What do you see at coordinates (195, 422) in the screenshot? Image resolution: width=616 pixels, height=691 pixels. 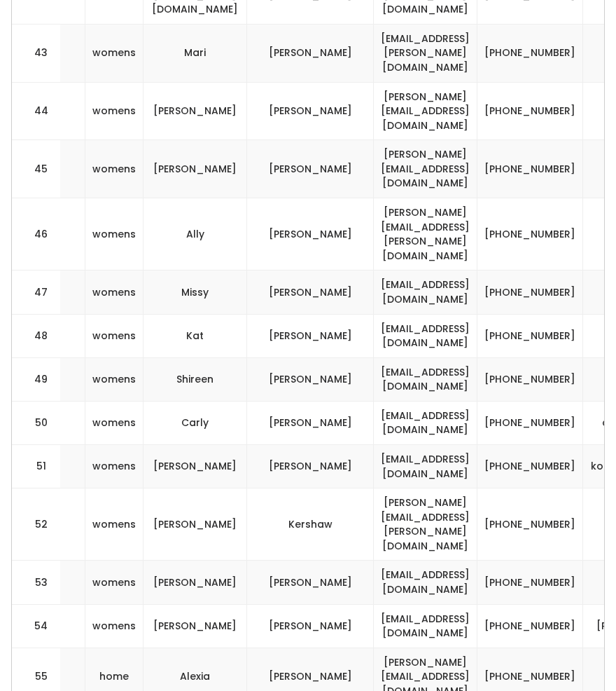 I see `td: Carly` at bounding box center [195, 422].